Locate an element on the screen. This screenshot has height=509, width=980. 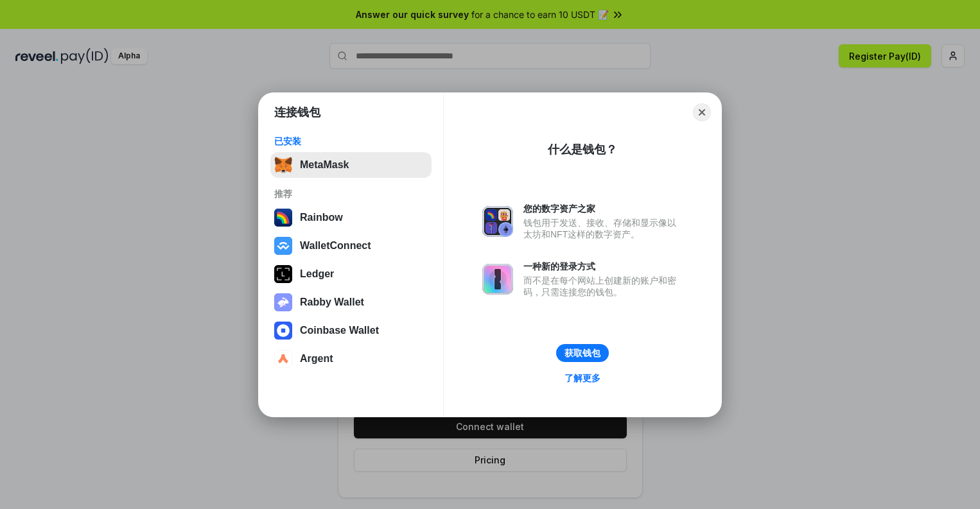
div: 钱包用于发送、接收、存储和显示像以太坊和NFT这样的数字资产。 is located at coordinates (603, 228).